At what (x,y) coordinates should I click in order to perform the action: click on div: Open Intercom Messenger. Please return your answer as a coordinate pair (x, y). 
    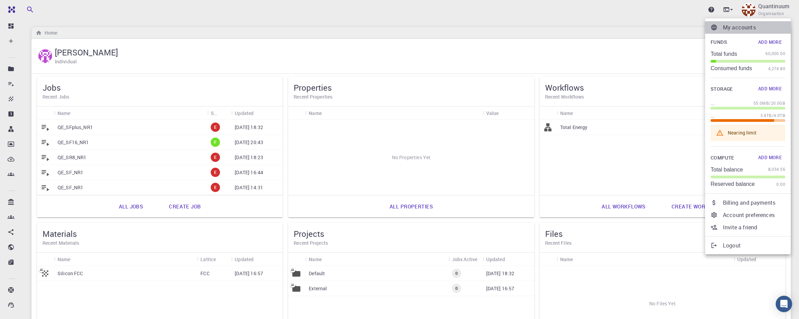
    Looking at the image, I should click on (784, 304).